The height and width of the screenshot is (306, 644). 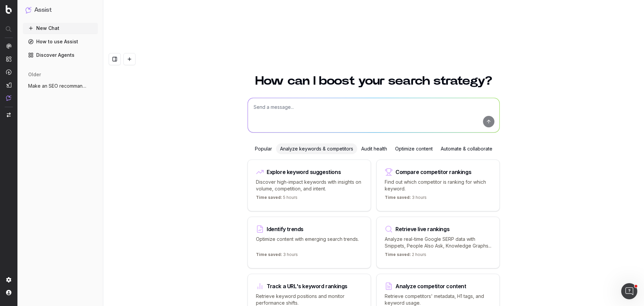 I want to click on div: Audit health, so click(x=374, y=149).